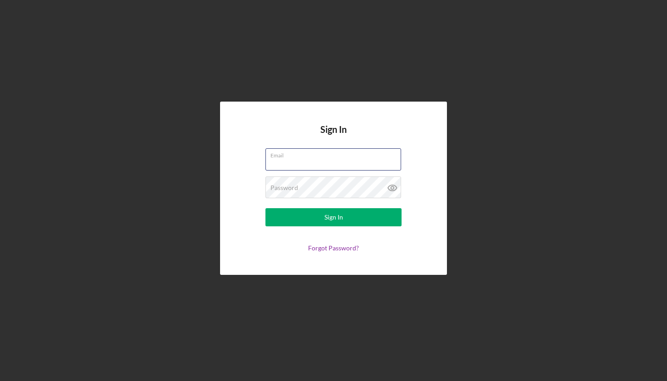  What do you see at coordinates (334, 217) in the screenshot?
I see `div: Sign In` at bounding box center [334, 217].